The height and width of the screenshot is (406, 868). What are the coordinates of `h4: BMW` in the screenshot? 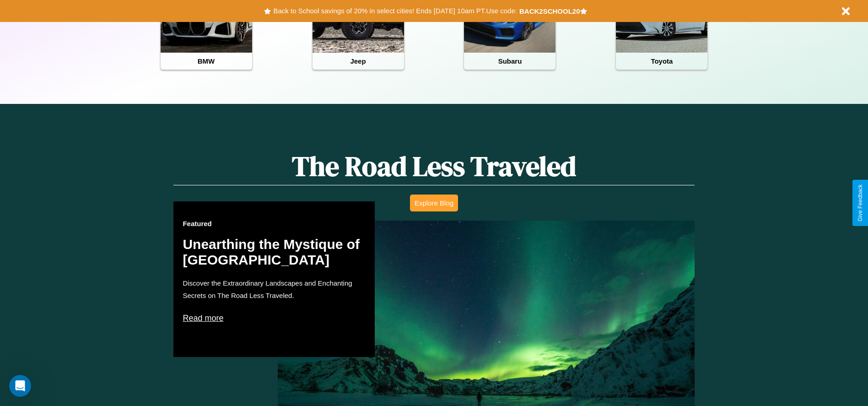 It's located at (206, 61).